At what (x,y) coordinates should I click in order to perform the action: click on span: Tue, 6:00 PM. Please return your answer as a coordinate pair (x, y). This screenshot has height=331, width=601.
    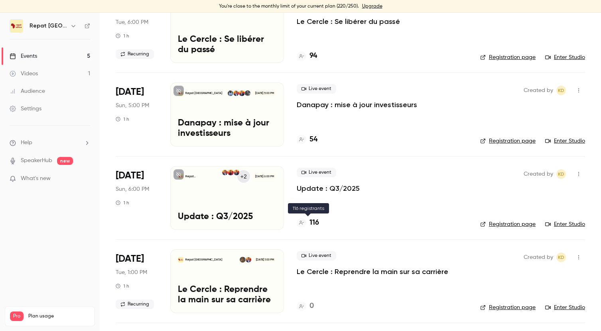
    Looking at the image, I should click on (132, 22).